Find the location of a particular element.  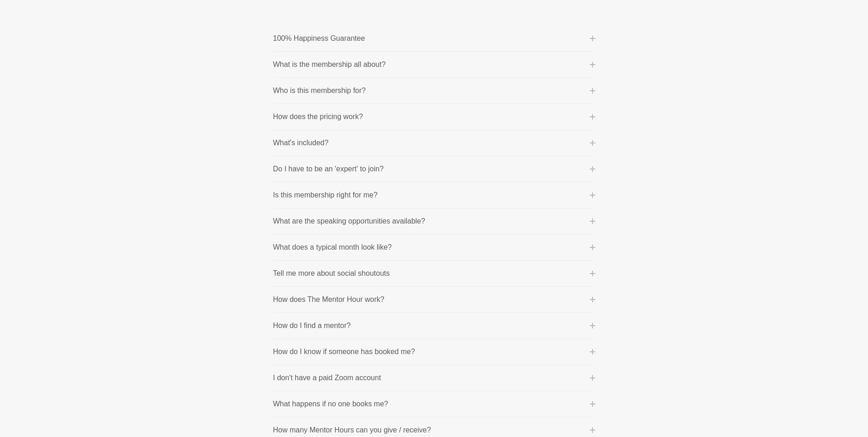

p: I don't have a paid Zoom account is located at coordinates (327, 378).